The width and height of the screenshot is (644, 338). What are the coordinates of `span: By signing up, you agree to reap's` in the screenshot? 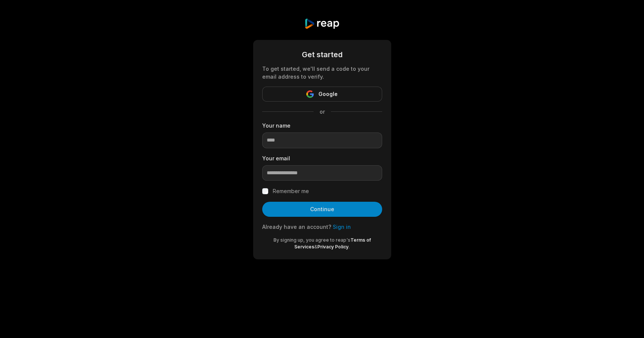 It's located at (312, 240).